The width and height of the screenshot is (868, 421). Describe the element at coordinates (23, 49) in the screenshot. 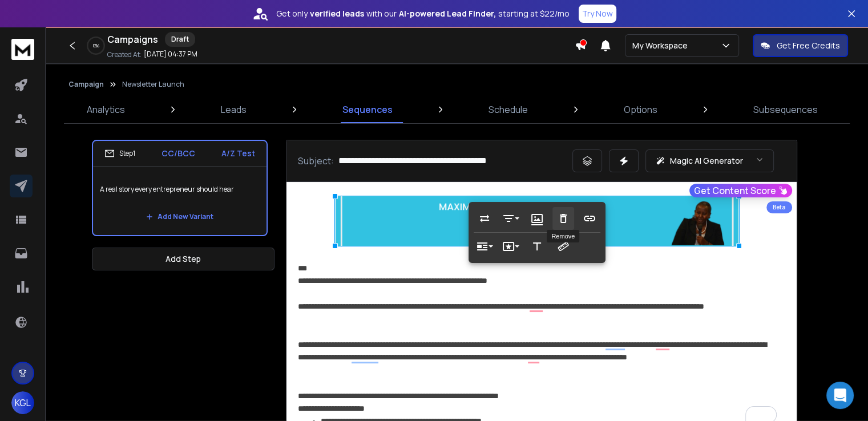

I see `img: logo` at that location.